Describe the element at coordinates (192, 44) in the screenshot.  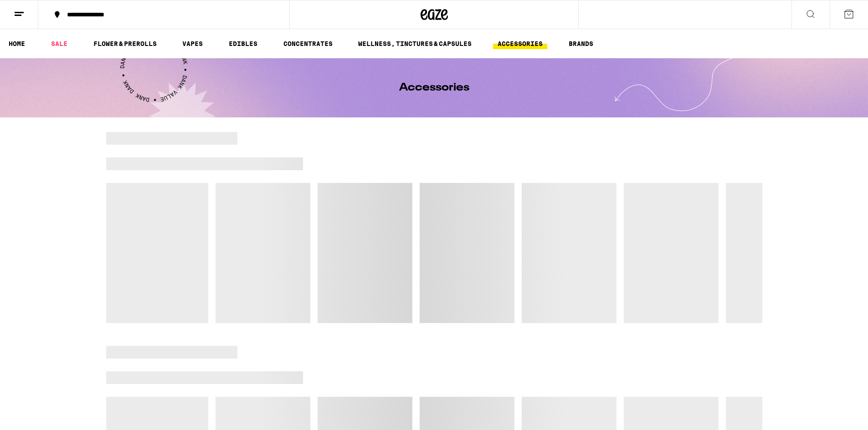
I see `a: VAPES` at that location.